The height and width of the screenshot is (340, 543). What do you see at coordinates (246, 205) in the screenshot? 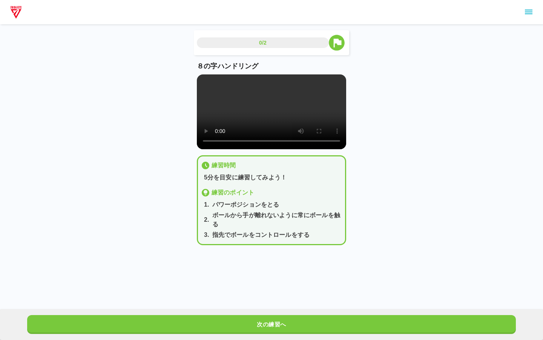
I see `p: パワーポジションをとる` at bounding box center [246, 205].